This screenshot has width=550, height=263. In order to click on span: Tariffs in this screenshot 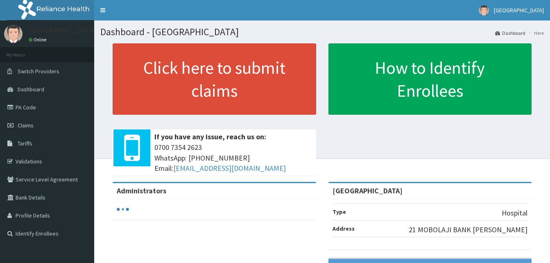, I will do `click(25, 143)`.